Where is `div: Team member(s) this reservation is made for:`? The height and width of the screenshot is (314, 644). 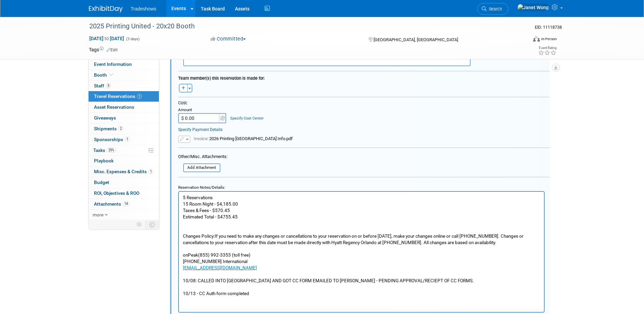 div: Team member(s) this reservation is made for: is located at coordinates (363, 77).